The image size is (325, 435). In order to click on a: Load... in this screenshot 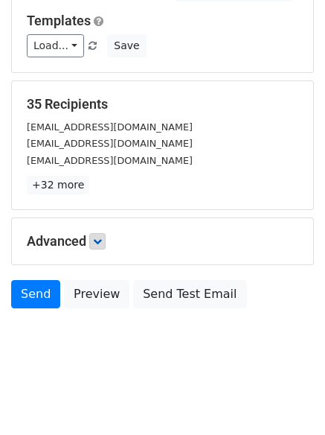, I will do `click(55, 45)`.